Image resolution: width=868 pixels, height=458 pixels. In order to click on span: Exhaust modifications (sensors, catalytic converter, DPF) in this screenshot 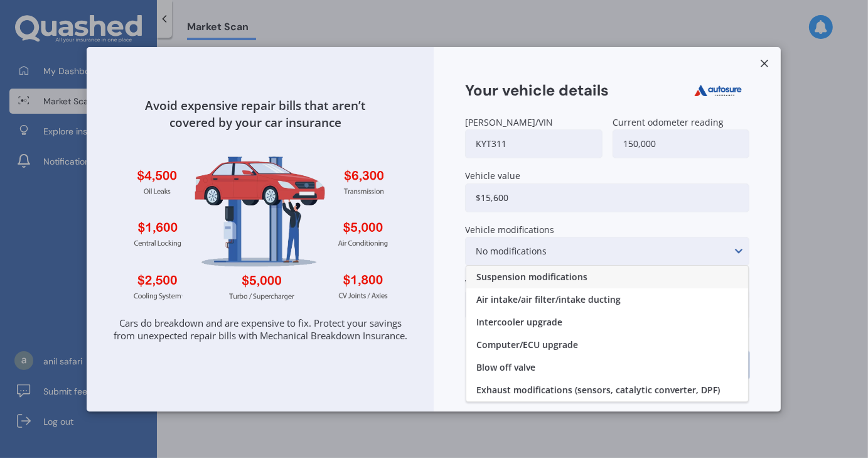, I will do `click(598, 389)`.